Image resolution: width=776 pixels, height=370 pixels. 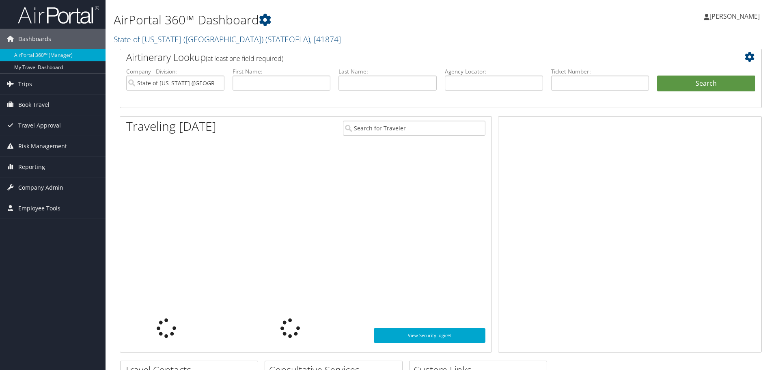 I want to click on span: Book Travel, so click(x=34, y=105).